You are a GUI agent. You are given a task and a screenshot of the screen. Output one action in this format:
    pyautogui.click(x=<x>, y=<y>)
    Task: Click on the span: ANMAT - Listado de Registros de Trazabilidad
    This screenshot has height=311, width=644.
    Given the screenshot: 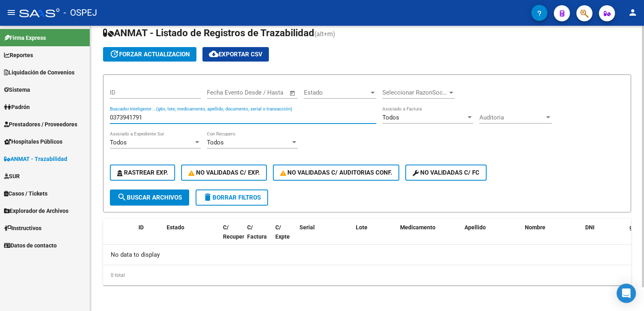 What is the action you would take?
    pyautogui.click(x=208, y=33)
    